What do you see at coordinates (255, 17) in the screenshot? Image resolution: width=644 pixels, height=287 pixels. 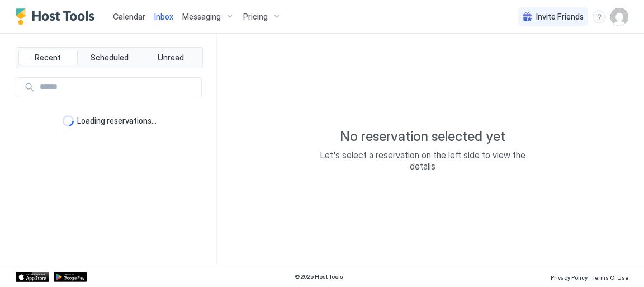 I see `span: Pricing` at bounding box center [255, 17].